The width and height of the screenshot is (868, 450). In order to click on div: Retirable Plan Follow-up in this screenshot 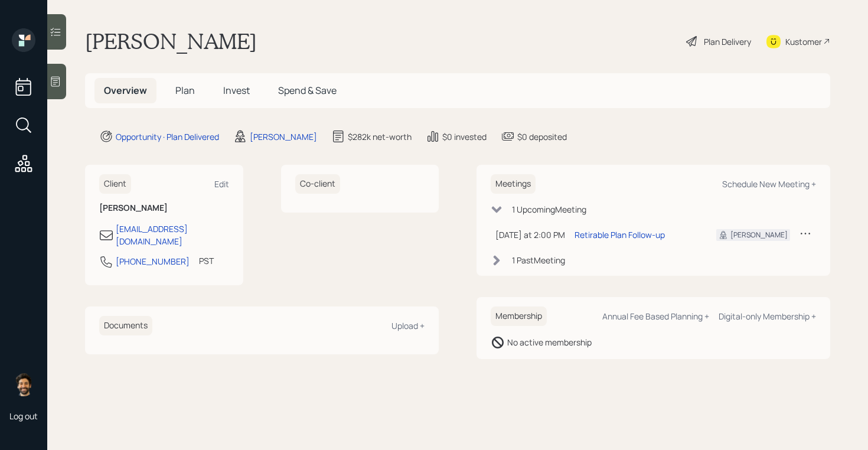, I will do `click(620, 235)`.